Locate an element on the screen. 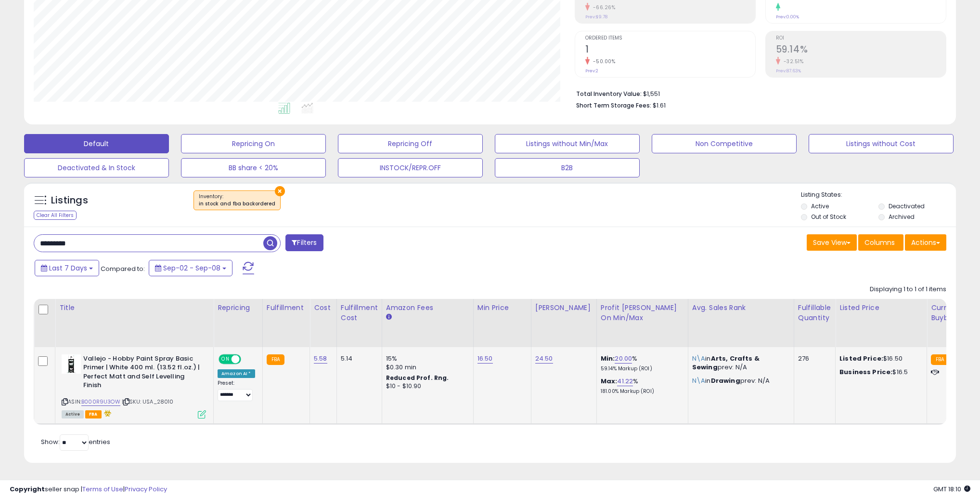 The height and width of the screenshot is (499, 980). b: Min: is located at coordinates (608, 358).